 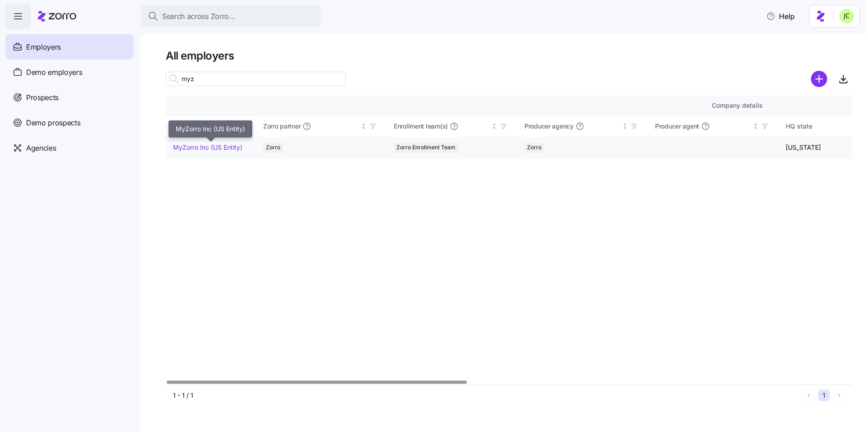 I want to click on span: Agencies, so click(x=41, y=148).